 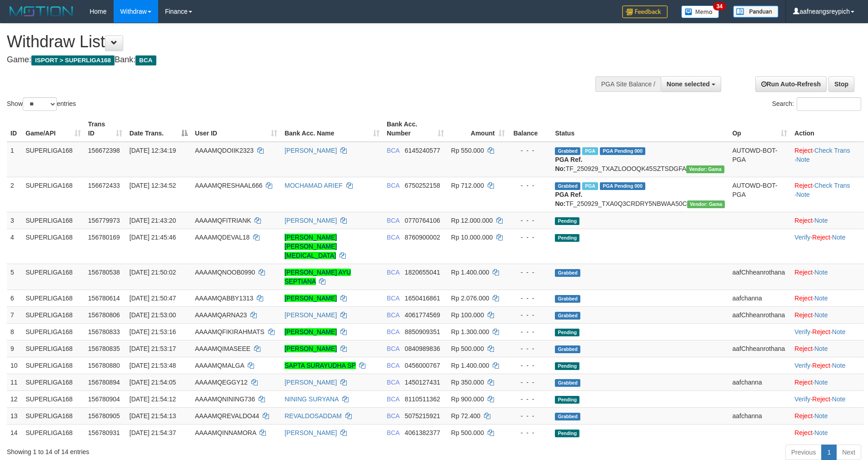 What do you see at coordinates (803, 399) in the screenshot?
I see `a: Verify` at bounding box center [803, 399].